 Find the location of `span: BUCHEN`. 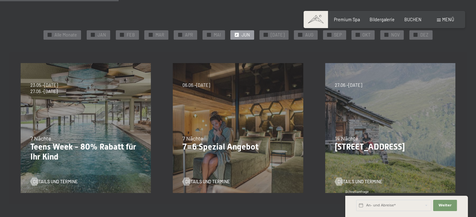

span: BUCHEN is located at coordinates (413, 19).